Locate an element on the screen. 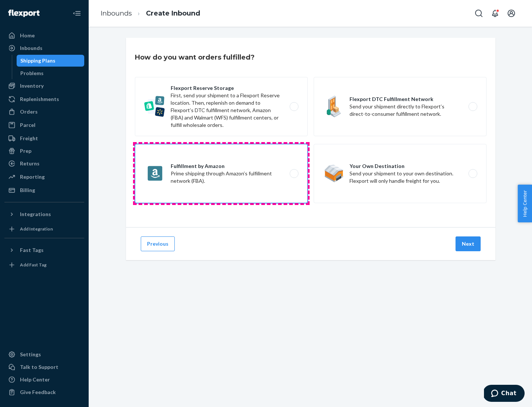 This screenshot has width=532, height=407. a: Reporting is located at coordinates (45, 177).